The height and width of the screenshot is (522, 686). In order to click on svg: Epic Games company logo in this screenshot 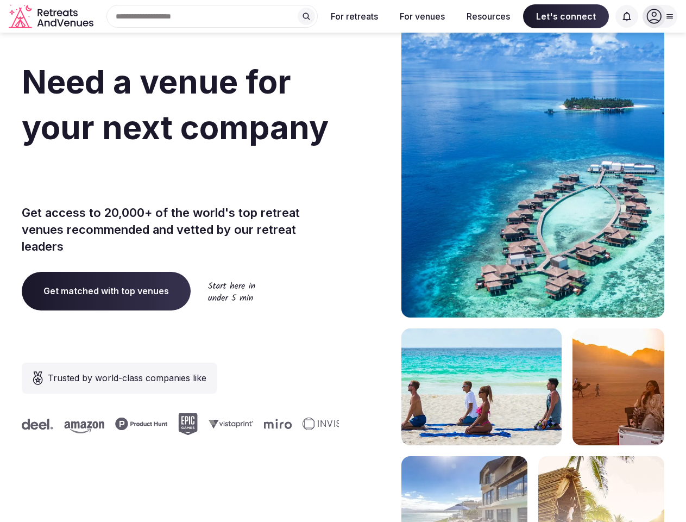, I will do `click(186, 424)`.